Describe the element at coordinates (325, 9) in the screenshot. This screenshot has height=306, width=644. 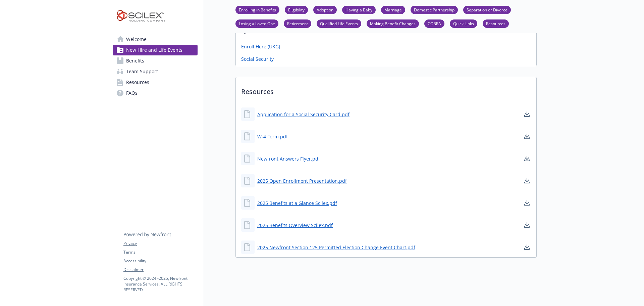
I see `a: Adoption` at that location.